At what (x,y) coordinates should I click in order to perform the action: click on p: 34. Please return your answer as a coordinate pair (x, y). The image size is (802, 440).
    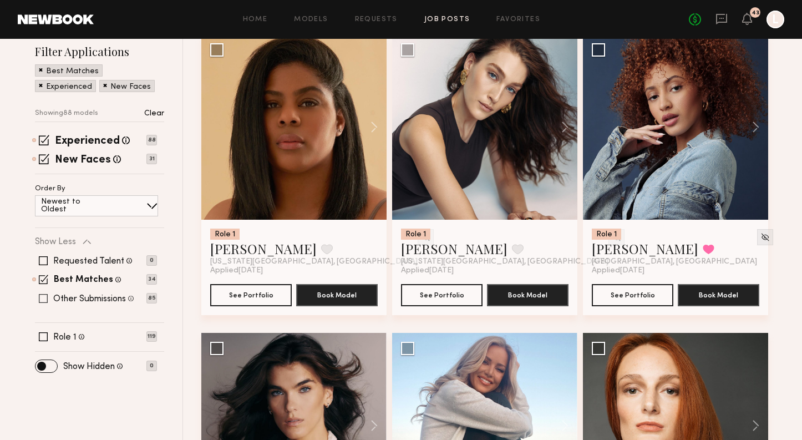
    Looking at the image, I should click on (151, 279).